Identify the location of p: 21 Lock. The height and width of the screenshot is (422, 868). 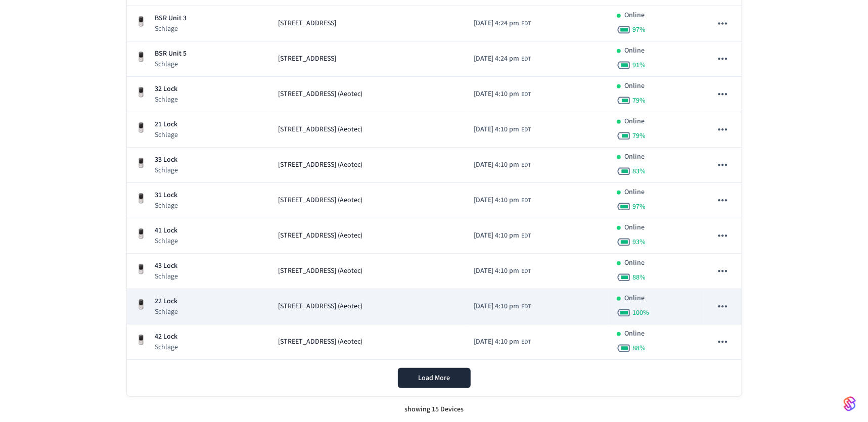
(166, 124).